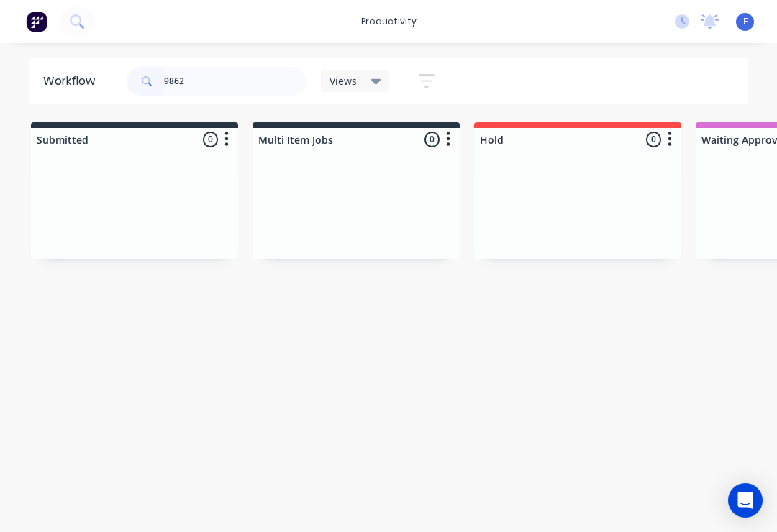  I want to click on div: Workflow, so click(73, 82).